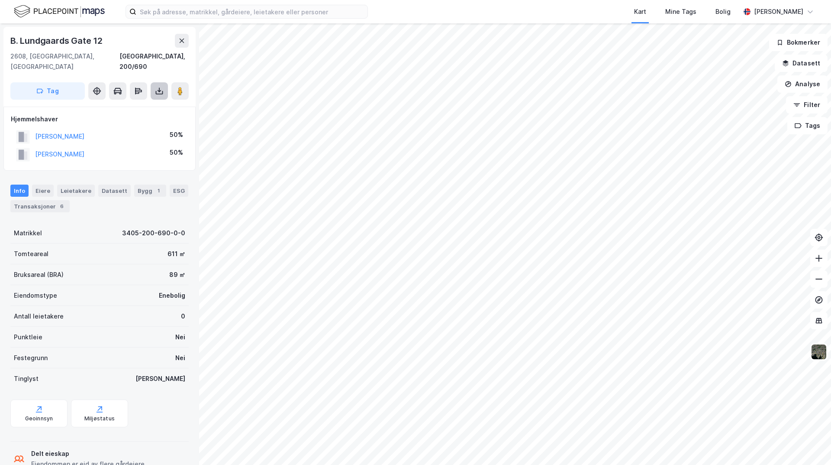 The width and height of the screenshot is (831, 465). Describe the element at coordinates (48, 91) in the screenshot. I see `button: Tag` at that location.